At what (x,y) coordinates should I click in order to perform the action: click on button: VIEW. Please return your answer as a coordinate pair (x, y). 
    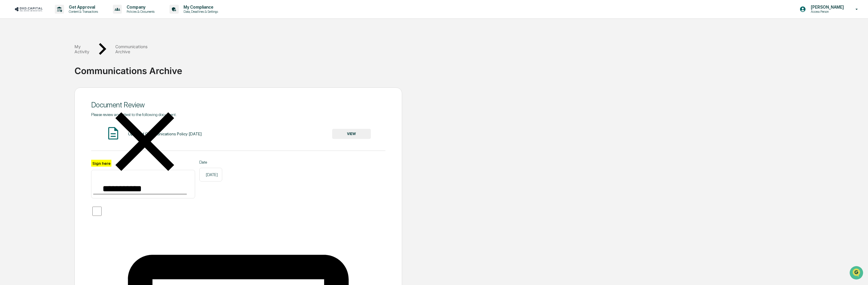
    Looking at the image, I should click on (351, 134).